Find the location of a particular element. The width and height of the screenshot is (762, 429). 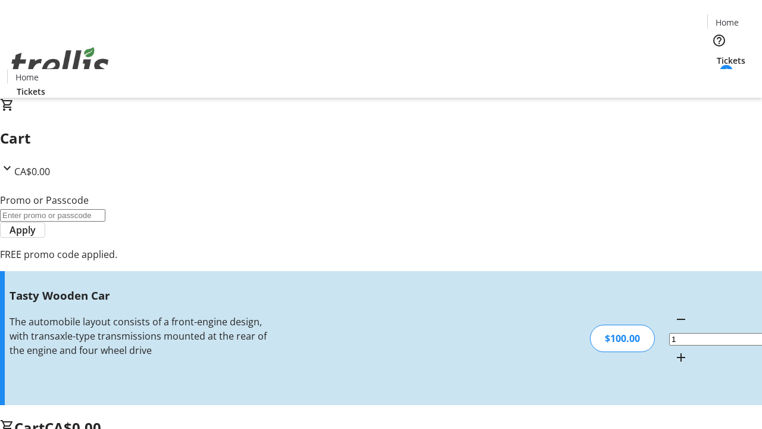

button: Decrement by one is located at coordinates (681, 319).